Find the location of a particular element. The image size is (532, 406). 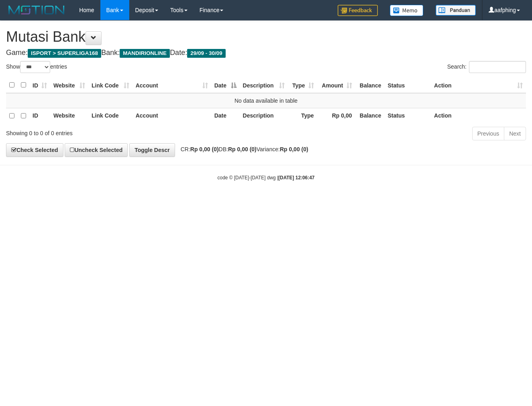

th: Rp 0,00 is located at coordinates (336, 116).